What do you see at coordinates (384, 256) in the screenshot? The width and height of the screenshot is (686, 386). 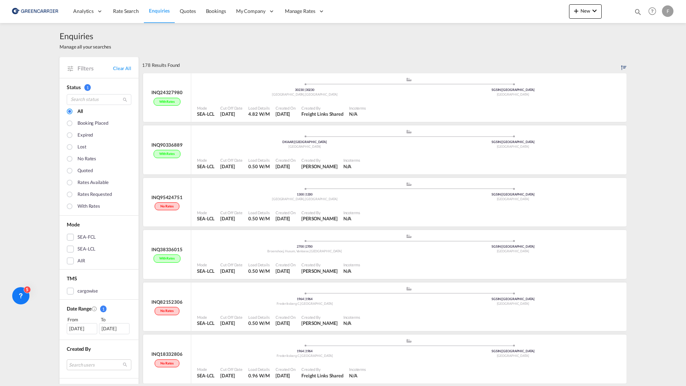 I see `div: INQ38336015With rates assets/icons/custom/ship-fill.svgassets/icons/custom/roll-o-plane.svgOrigin...` at bounding box center [384, 256].